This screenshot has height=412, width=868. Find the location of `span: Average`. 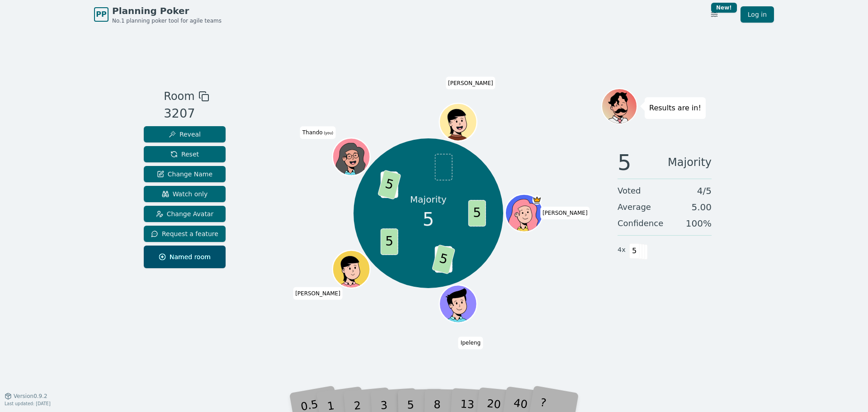

span: Average is located at coordinates (634, 207).